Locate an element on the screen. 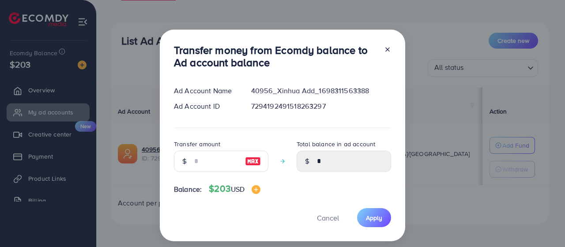  span: Apply is located at coordinates (374, 217).